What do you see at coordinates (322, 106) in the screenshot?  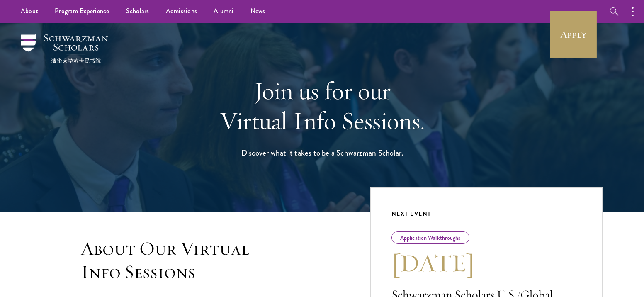 I see `h1: Join us for our Virtual Info Sessions.` at bounding box center [322, 106].